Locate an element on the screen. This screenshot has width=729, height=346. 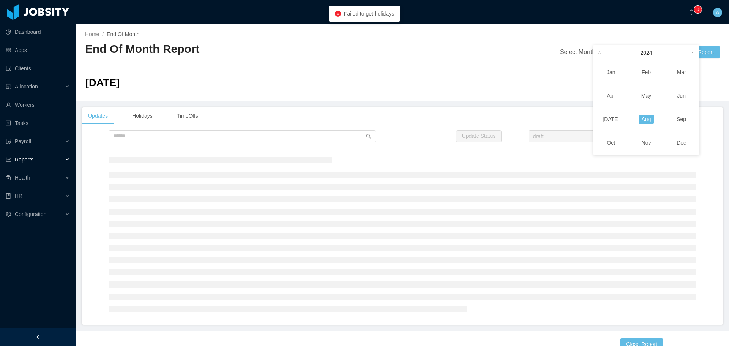
i: icon: solution is located at coordinates (8, 87).